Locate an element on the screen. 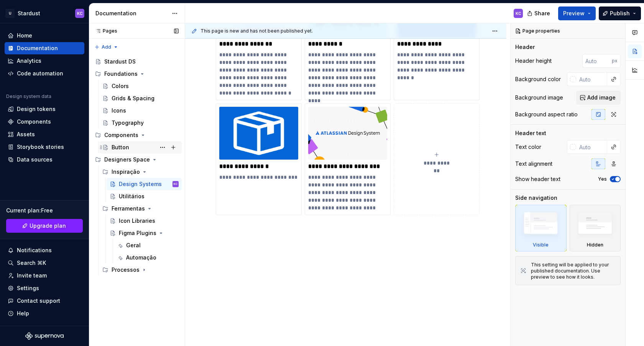 This screenshot has height=346, width=644. div: Data sources is located at coordinates (34, 160).